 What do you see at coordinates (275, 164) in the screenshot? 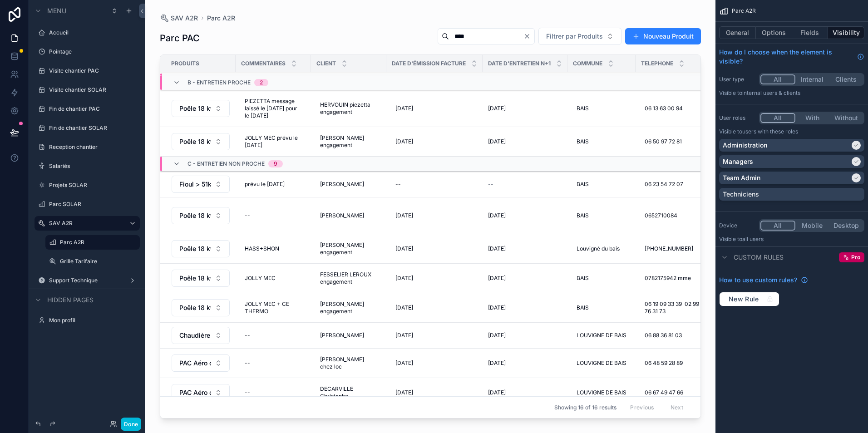
I see `div: 9` at bounding box center [275, 164].